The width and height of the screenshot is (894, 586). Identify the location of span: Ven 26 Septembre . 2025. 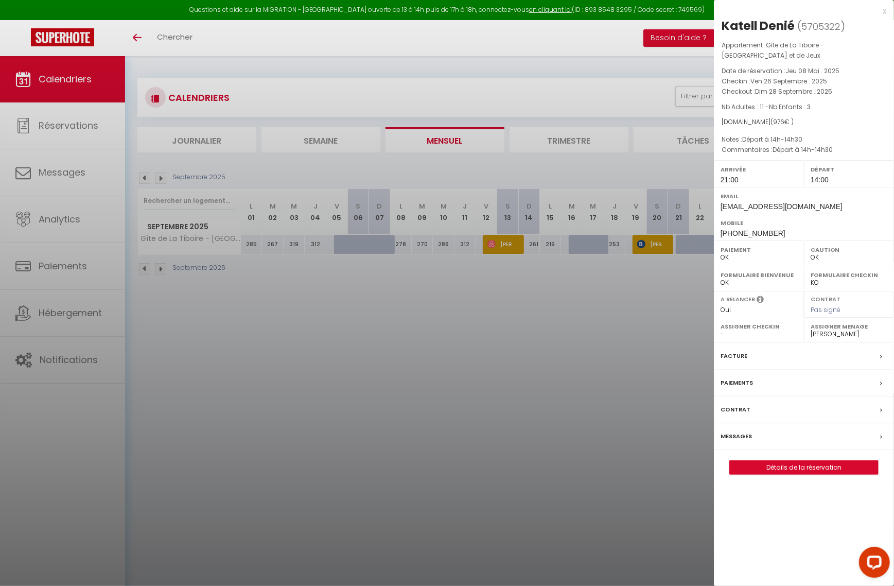
(789, 81).